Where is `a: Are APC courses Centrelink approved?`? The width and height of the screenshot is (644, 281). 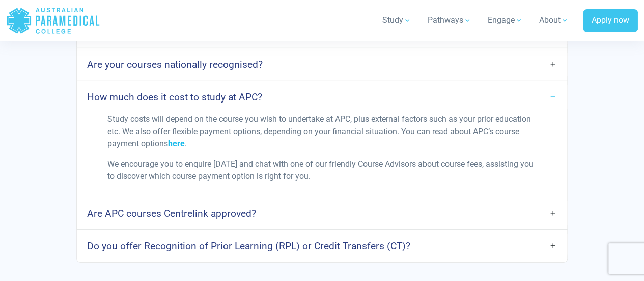
a: Are APC courses Centrelink approved? is located at coordinates (322, 213).